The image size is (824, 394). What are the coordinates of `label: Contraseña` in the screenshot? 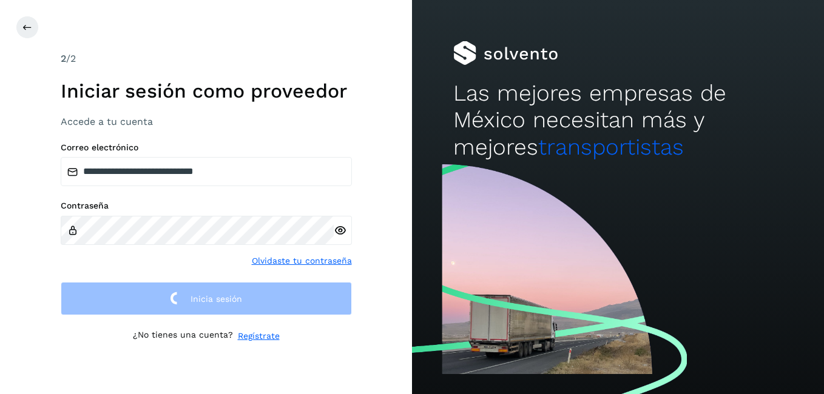 It's located at (206, 206).